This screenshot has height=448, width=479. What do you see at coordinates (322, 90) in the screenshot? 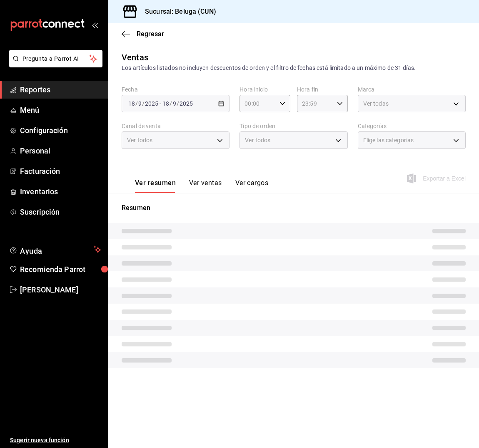
I see `label: Hora fin` at bounding box center [322, 90].